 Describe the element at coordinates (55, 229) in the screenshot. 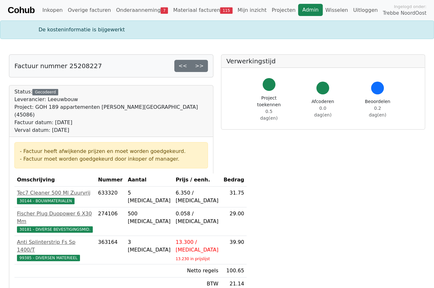

I see `span: 30181 - DIVERSE BEVESTIGINGSMID.` at that location.